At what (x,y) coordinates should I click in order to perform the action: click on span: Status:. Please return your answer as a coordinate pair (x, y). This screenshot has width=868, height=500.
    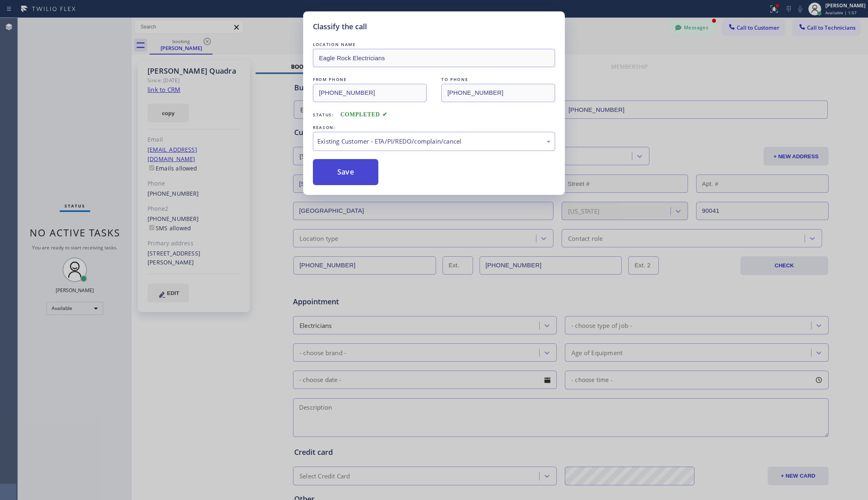
    Looking at the image, I should click on (324, 114).